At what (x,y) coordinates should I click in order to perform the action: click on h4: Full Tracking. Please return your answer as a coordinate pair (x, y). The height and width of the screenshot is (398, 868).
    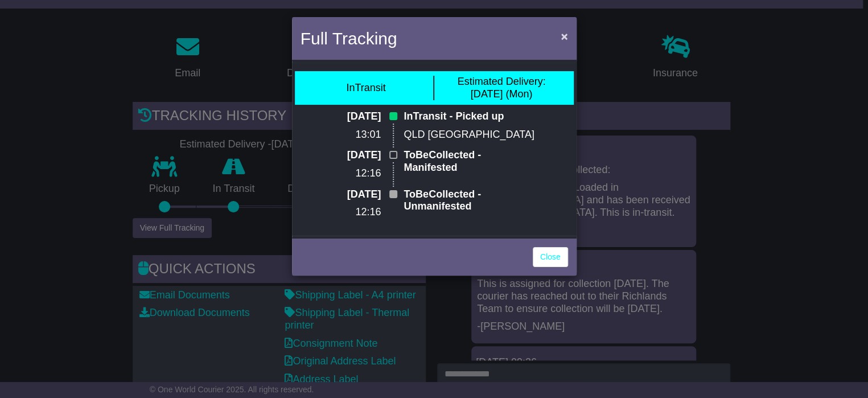
    Looking at the image, I should click on (349, 38).